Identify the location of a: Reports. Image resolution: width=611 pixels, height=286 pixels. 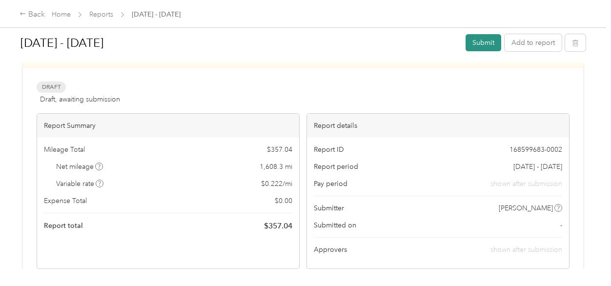
(101, 14).